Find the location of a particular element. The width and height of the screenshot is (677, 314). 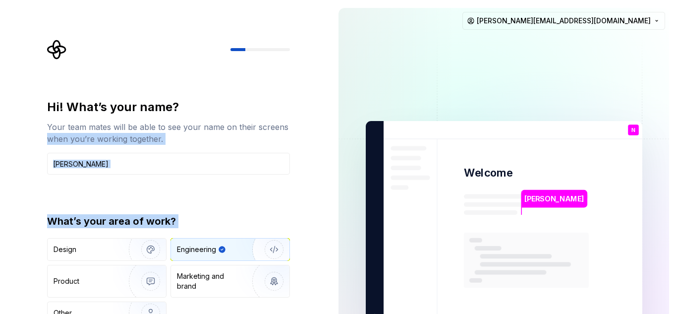

p: Welcome is located at coordinates (488, 173).